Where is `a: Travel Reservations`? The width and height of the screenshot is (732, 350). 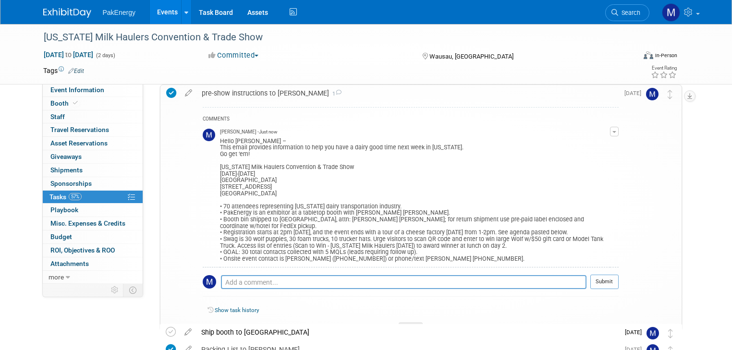 a: Travel Reservations is located at coordinates (93, 130).